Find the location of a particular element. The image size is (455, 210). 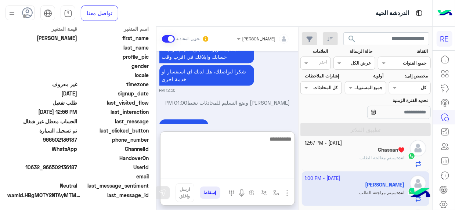

span: wamid.HBgMOTY2NTAyMTM2MTg3FQIAEhggQUNDMUQwMzIxODM4NzZCNjA3Qjc3RTMxRDAyRUEwNjQA is located at coordinates (44, 195).